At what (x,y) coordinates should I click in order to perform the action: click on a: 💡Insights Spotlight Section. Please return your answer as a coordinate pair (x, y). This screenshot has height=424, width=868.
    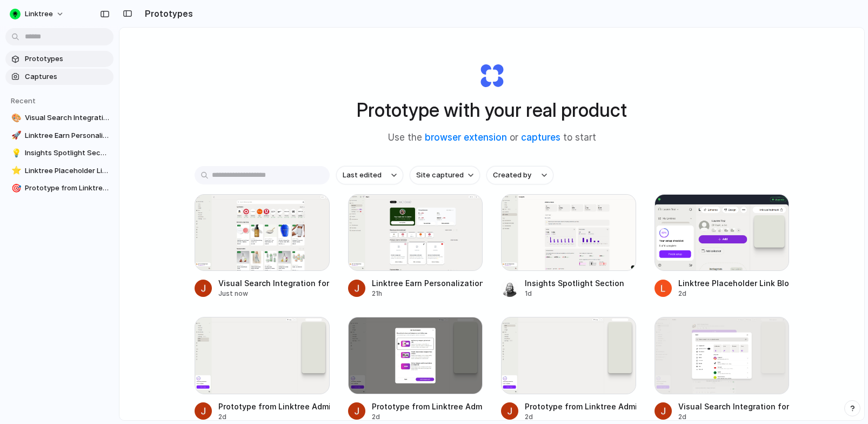
    Looking at the image, I should click on (60, 153).